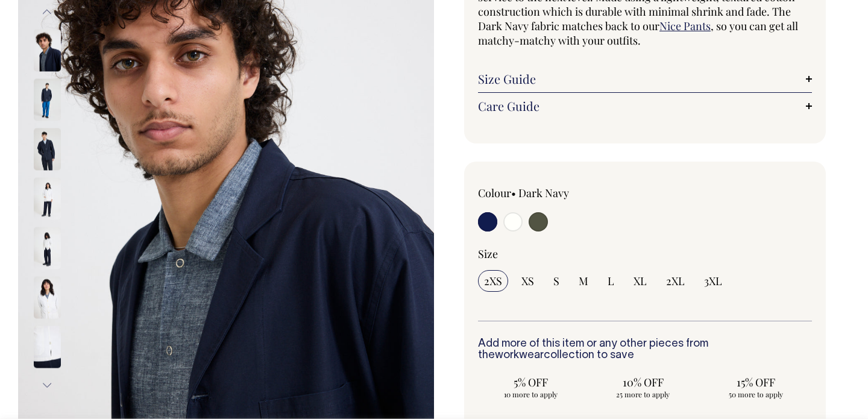  What do you see at coordinates (684, 26) in the screenshot?
I see `a: Nice Pants` at bounding box center [684, 26].